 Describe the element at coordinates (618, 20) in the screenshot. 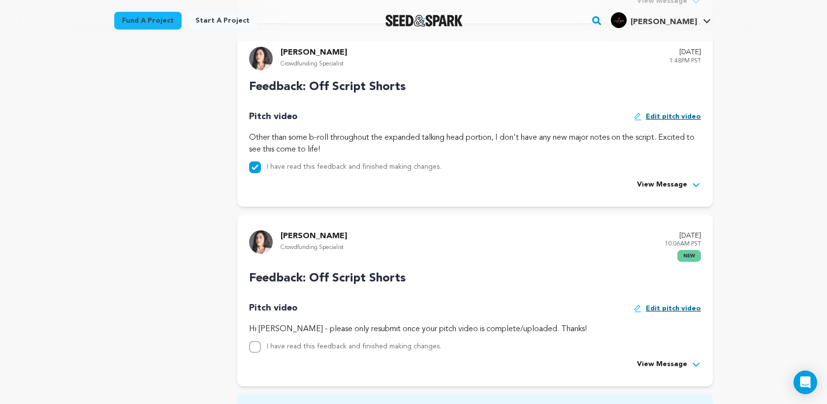

I see `img: e867e79161ce12fb.png` at that location.